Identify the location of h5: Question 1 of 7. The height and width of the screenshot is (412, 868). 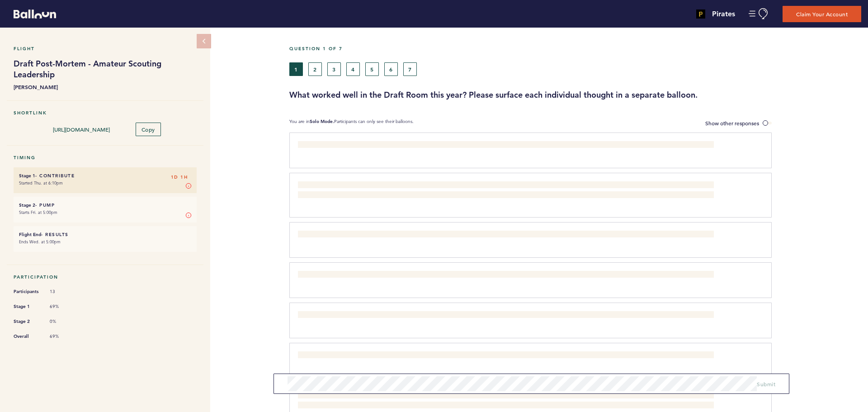
(575, 49).